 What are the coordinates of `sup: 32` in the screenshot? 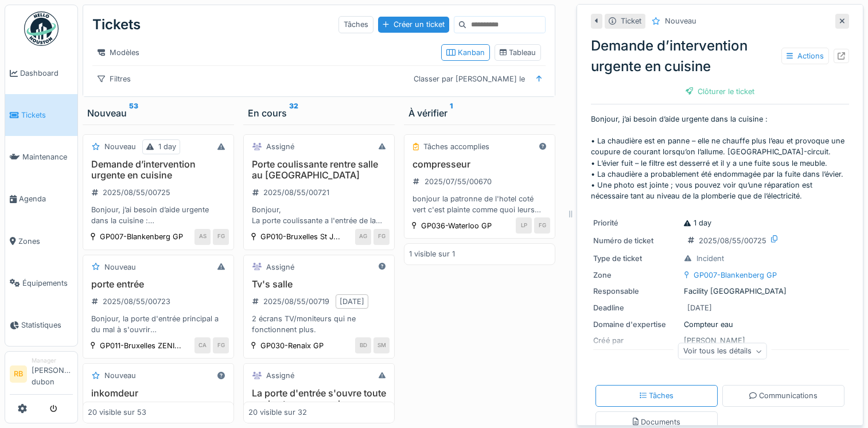 It's located at (294, 113).